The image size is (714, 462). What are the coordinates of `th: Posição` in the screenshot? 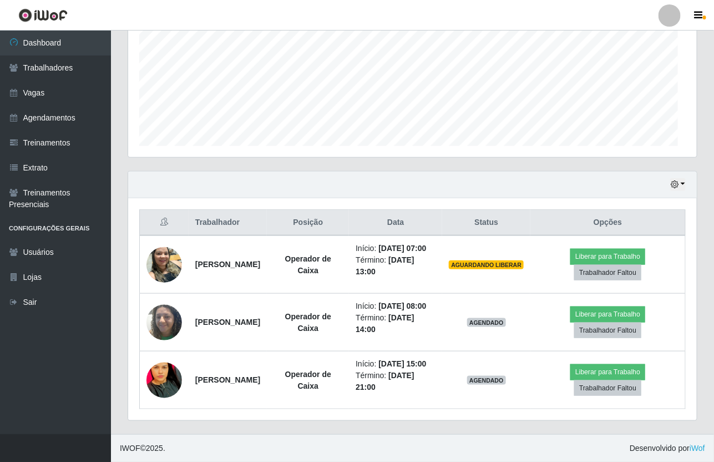 It's located at (308, 223).